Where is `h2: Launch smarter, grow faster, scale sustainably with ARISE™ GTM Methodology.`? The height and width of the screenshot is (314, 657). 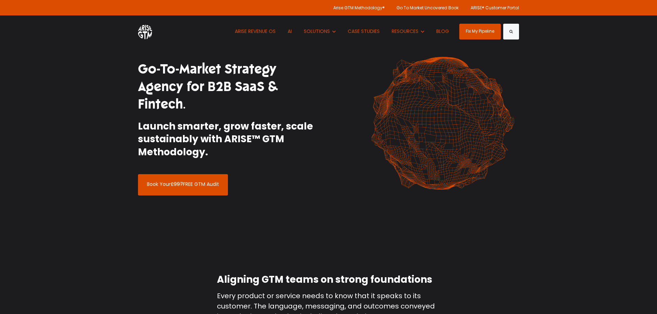 h2: Launch smarter, grow faster, scale sustainably with ARISE™ GTM Methodology. is located at coordinates (231, 139).